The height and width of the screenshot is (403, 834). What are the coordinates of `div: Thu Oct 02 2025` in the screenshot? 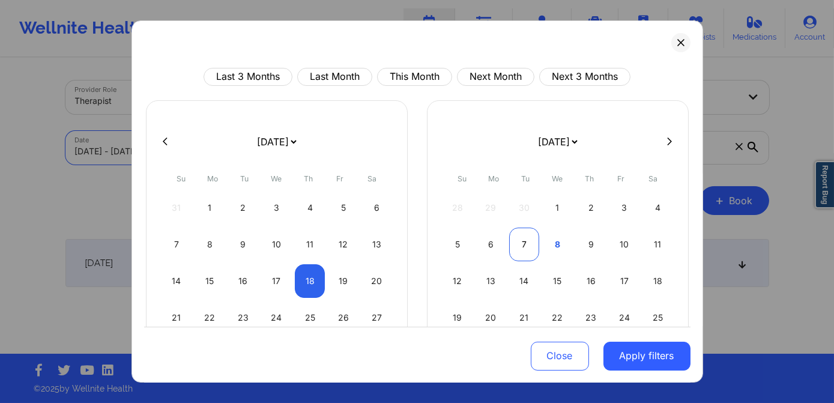 It's located at (591, 208).